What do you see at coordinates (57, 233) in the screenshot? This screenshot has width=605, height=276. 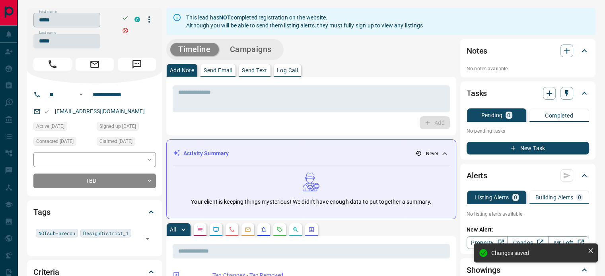 I see `span: NOTsub-precon` at bounding box center [57, 233].